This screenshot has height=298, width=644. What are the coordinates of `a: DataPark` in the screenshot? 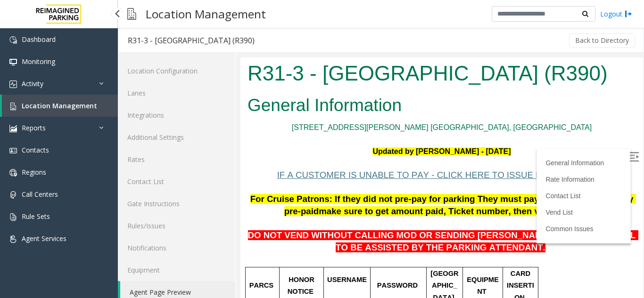 It's located at (21, 259).